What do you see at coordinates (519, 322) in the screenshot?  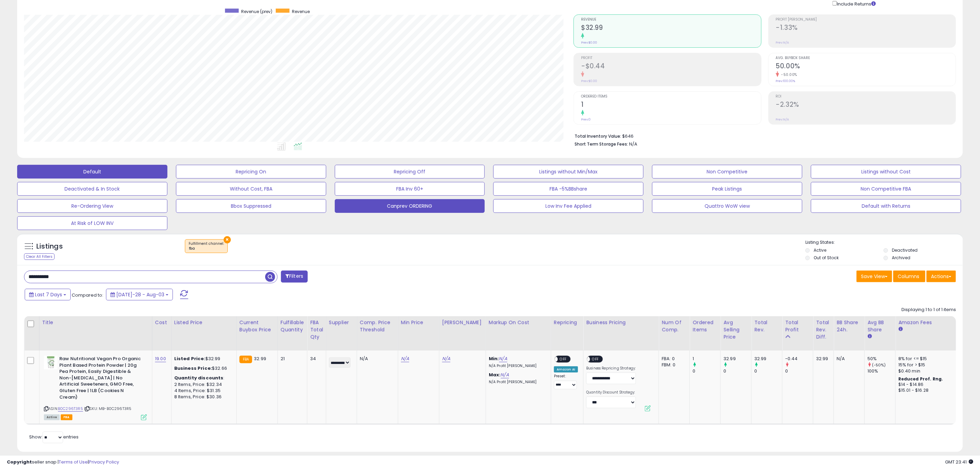 I see `div: Markup on Cost` at bounding box center [519, 322].